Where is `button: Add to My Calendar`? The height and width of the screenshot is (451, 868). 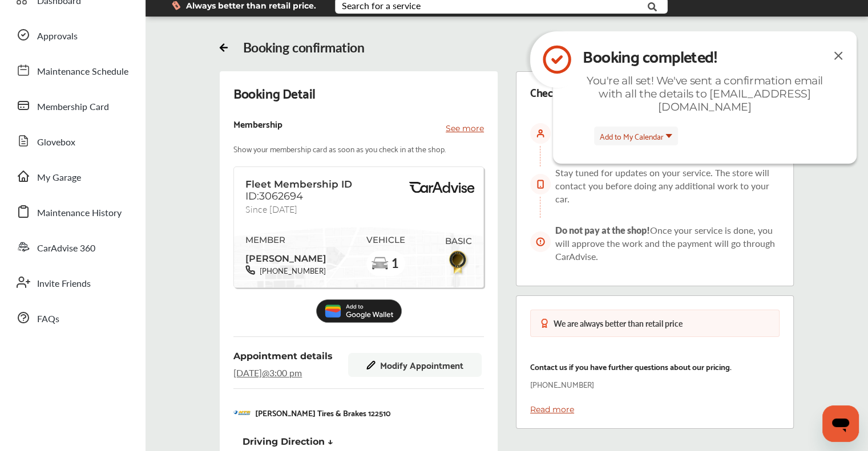 button: Add to My Calendar is located at coordinates (636, 136).